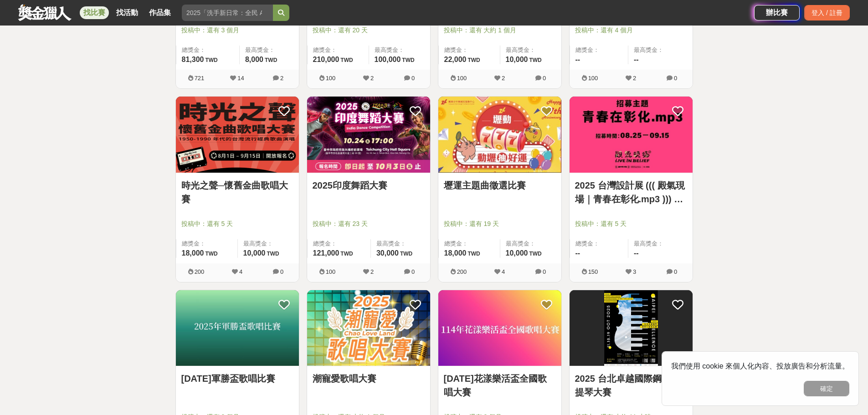 The width and height of the screenshot is (868, 415). What do you see at coordinates (160, 13) in the screenshot?
I see `a: 作品集` at bounding box center [160, 13].